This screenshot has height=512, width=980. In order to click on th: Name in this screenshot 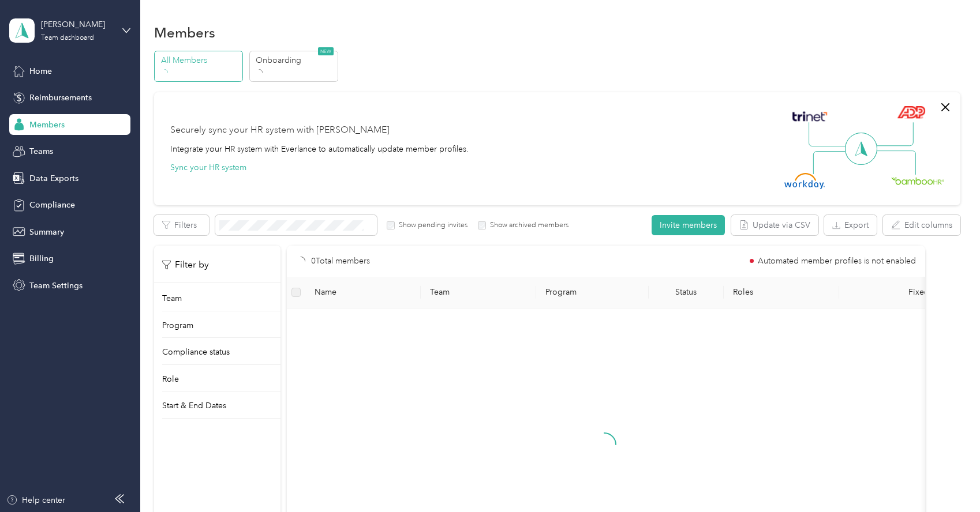, I will do `click(363, 293)`.